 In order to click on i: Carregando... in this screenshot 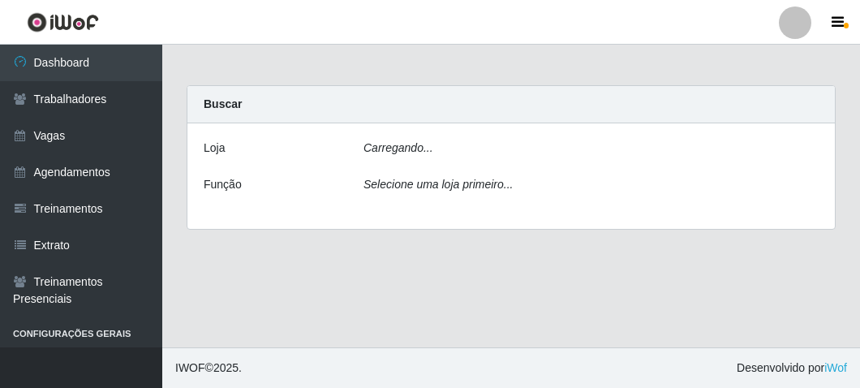, I will do `click(398, 148)`.